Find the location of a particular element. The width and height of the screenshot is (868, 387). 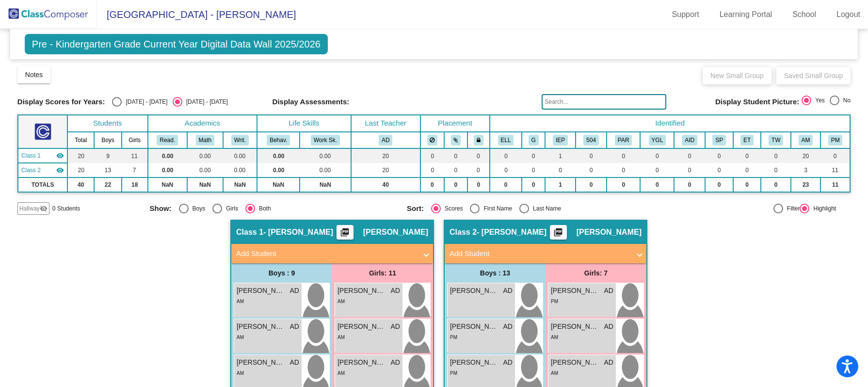

div: Both is located at coordinates (263, 209).